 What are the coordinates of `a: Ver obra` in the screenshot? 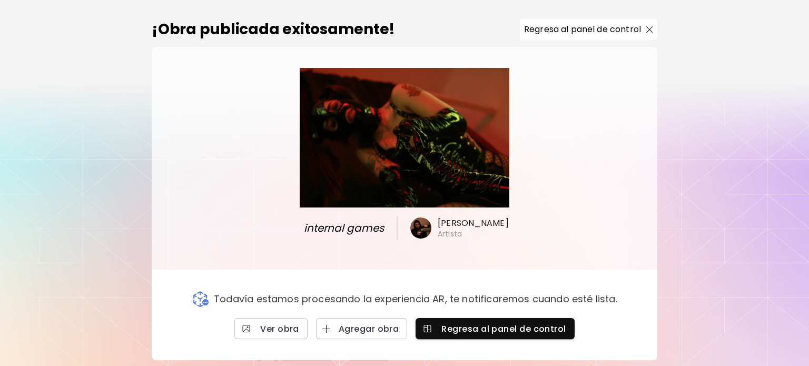 It's located at (271, 329).